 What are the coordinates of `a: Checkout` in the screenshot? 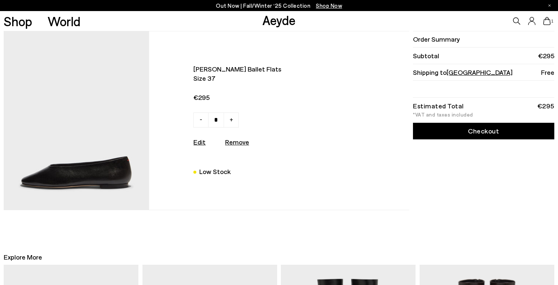 It's located at (483, 131).